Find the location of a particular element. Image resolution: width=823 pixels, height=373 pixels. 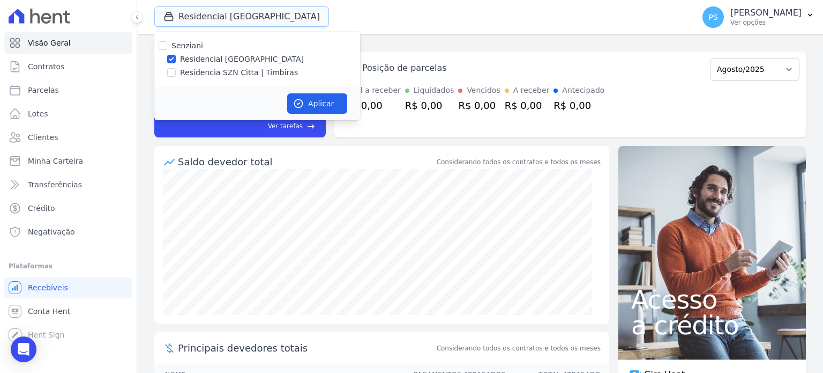

span: Acesso is located at coordinates (712, 299).